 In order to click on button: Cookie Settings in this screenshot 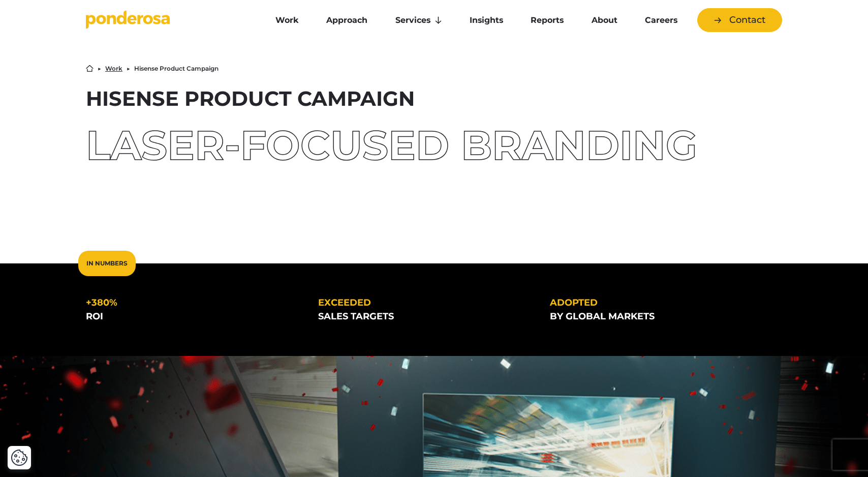, I will do `click(19, 458)`.